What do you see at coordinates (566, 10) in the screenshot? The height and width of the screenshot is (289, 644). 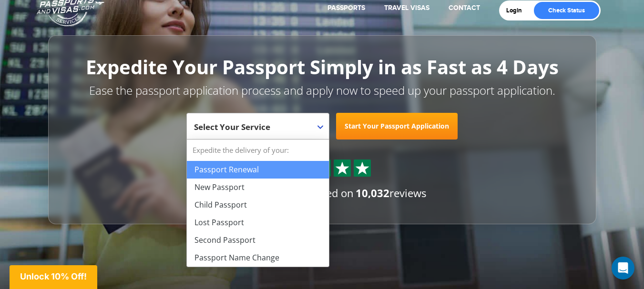 I see `a: Check Status` at bounding box center [566, 10].